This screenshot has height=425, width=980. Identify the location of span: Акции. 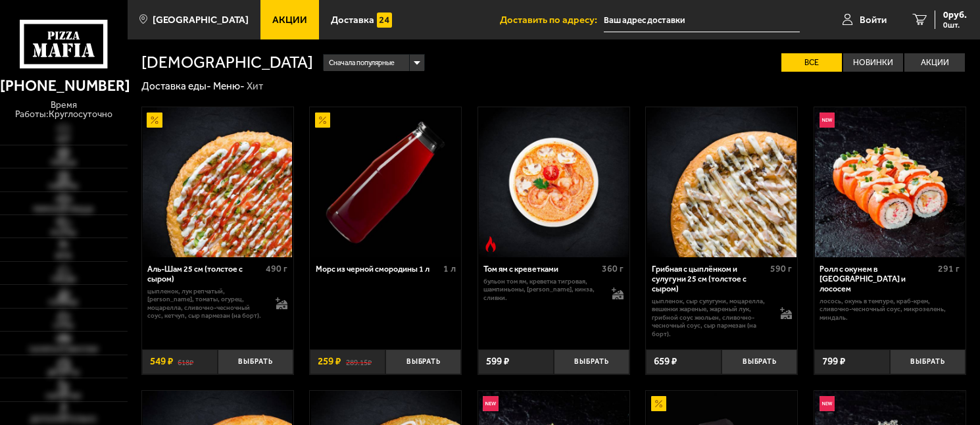
(290, 20).